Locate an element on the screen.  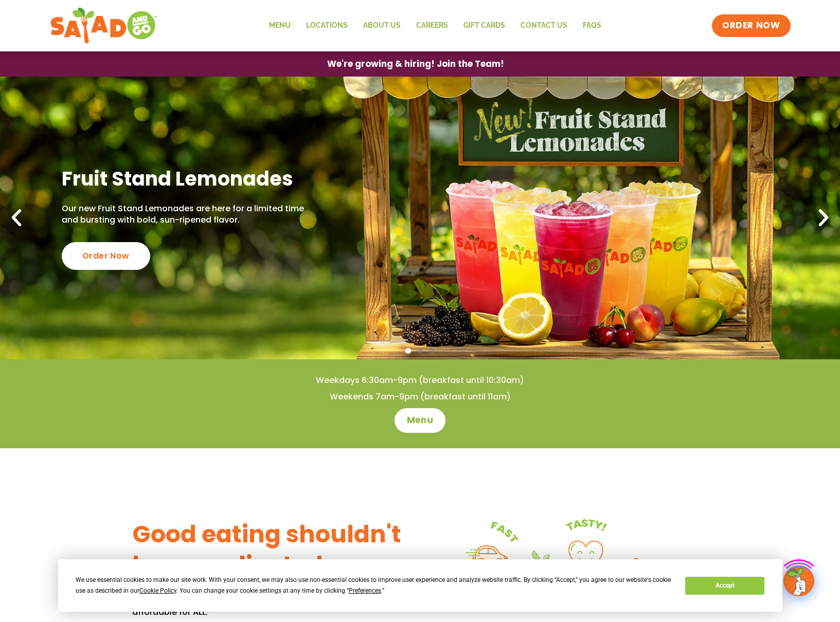
div: Cookie Consent Prompt is located at coordinates (420, 585).